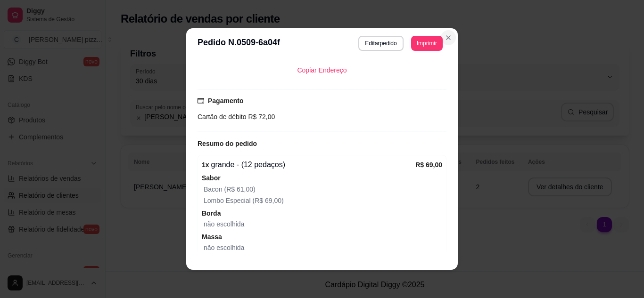 The width and height of the screenshot is (644, 298). I want to click on span: Lombo Especial, so click(227, 201).